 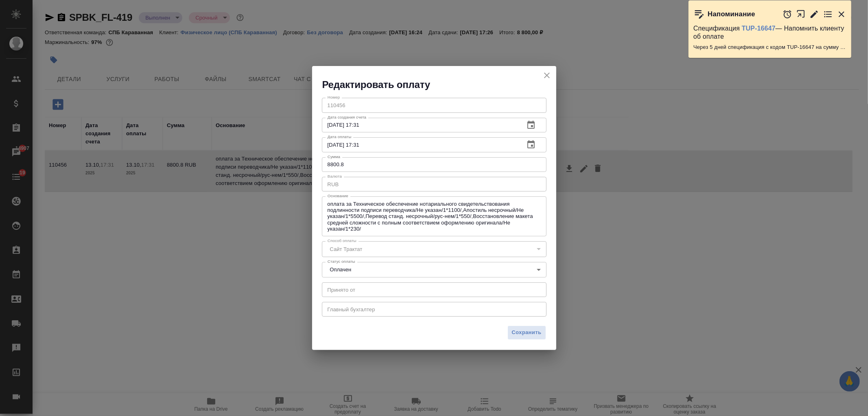 What do you see at coordinates (547, 75) in the screenshot?
I see `button: close` at bounding box center [547, 75].